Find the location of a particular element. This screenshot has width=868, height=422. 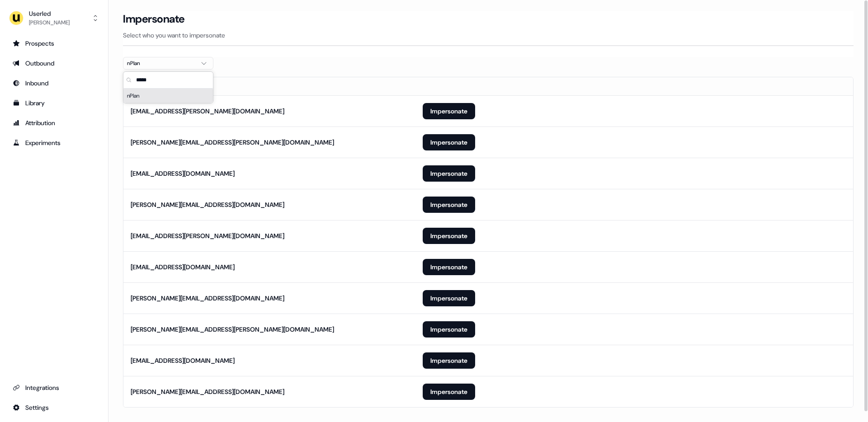

a: Go to attribution is located at coordinates (54, 123).